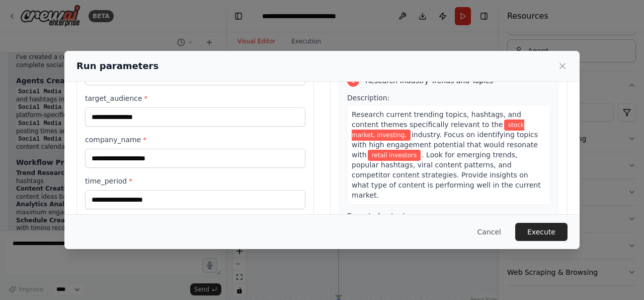  Describe the element at coordinates (117, 66) in the screenshot. I see `h2: Run parameters` at that location.